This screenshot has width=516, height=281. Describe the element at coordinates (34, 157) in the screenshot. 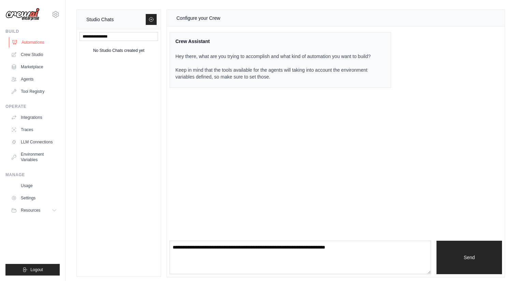

I see `a: Environment Variables` at that location.